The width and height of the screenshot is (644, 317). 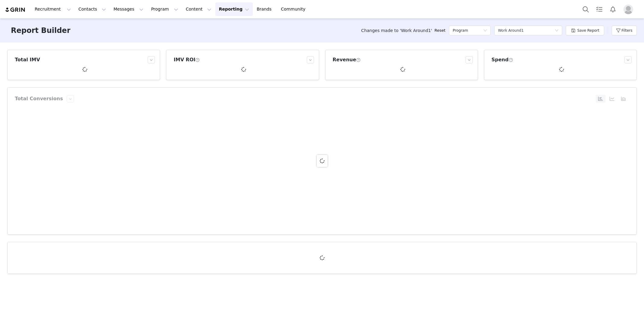 What do you see at coordinates (613, 9) in the screenshot?
I see `button: Notifications` at bounding box center [613, 9].